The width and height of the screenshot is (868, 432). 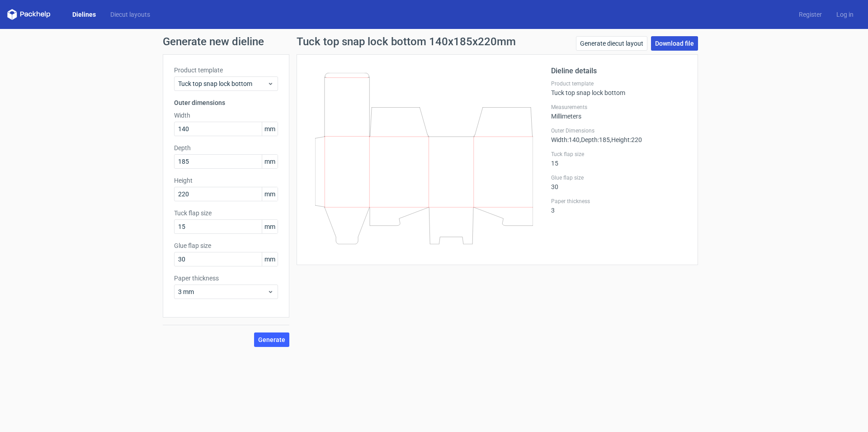 What do you see at coordinates (226, 181) in the screenshot?
I see `label: Height` at bounding box center [226, 181].